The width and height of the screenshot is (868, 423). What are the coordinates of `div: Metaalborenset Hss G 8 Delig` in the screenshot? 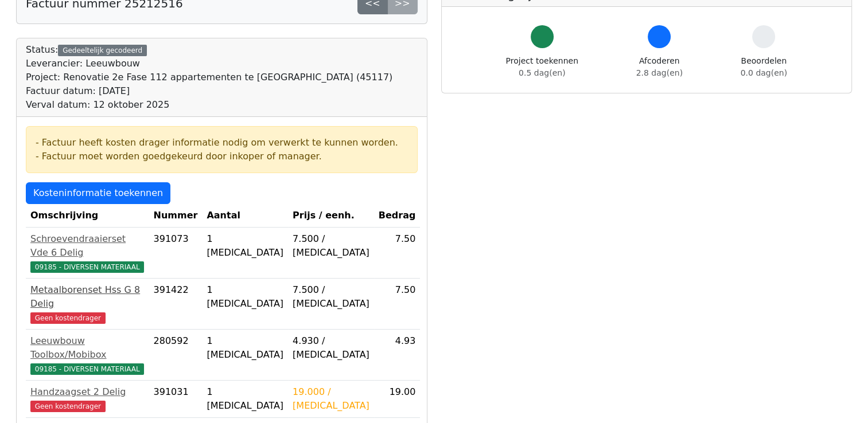 It's located at (87, 297).